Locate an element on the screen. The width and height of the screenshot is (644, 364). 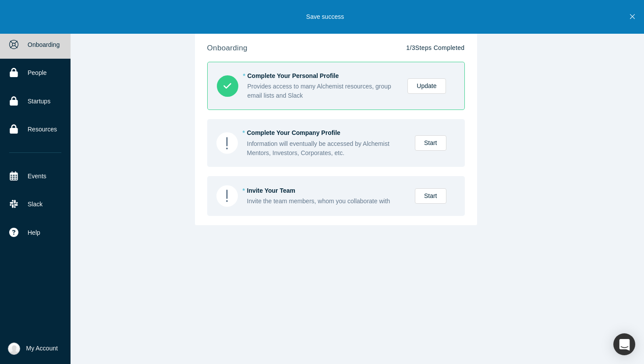
div: Information will eventually be accessed by Alchemist Mentors, Investors, Corporates, etc. is located at coordinates (326, 148).